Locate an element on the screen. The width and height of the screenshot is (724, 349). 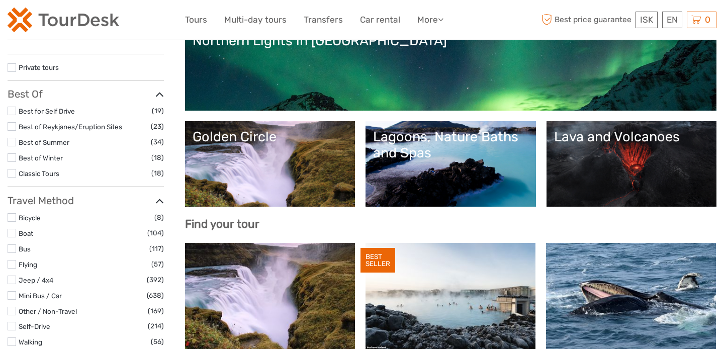
a: Best for Self Drive is located at coordinates (47, 111).